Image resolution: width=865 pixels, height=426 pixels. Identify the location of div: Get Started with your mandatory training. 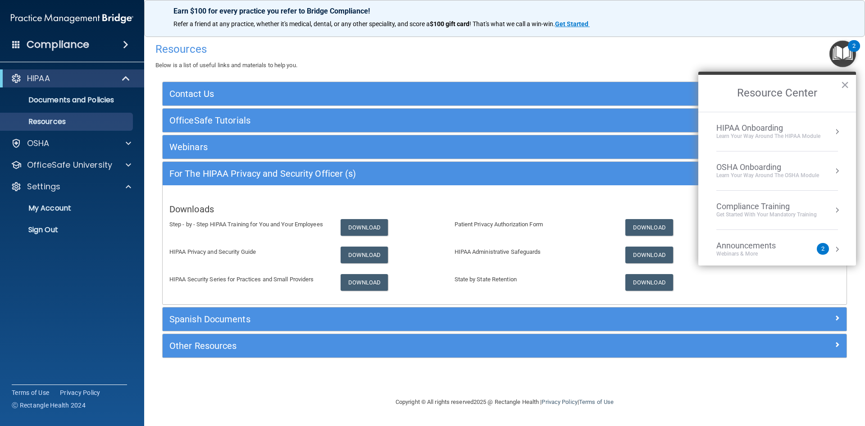
(766, 214).